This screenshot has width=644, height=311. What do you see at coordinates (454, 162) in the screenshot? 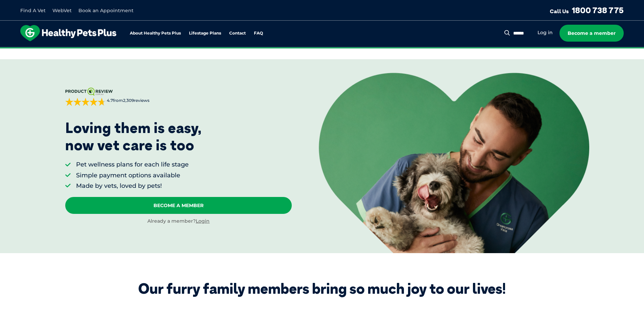
I see `img: <p>Loving them is easy, <br /> now vet care is too</p>` at bounding box center [454, 162].